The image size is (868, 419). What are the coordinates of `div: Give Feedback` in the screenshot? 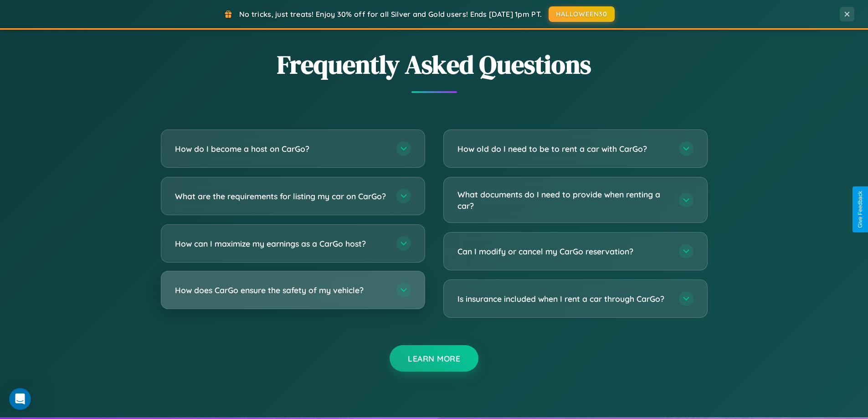 It's located at (860, 209).